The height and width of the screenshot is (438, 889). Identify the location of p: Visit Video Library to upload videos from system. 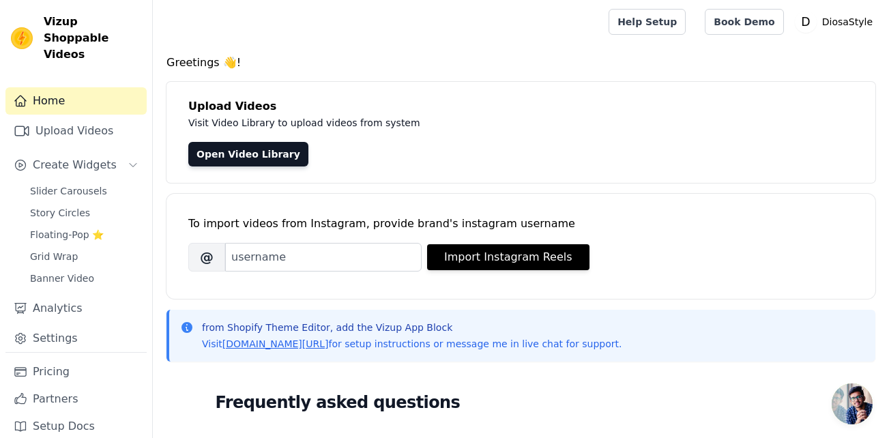
(494, 123).